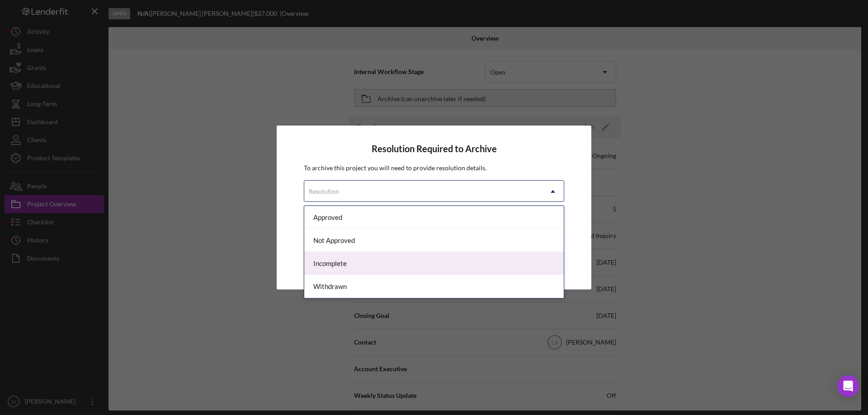 This screenshot has height=415, width=868. What do you see at coordinates (434, 240) in the screenshot?
I see `div: Not Approved` at bounding box center [434, 240].